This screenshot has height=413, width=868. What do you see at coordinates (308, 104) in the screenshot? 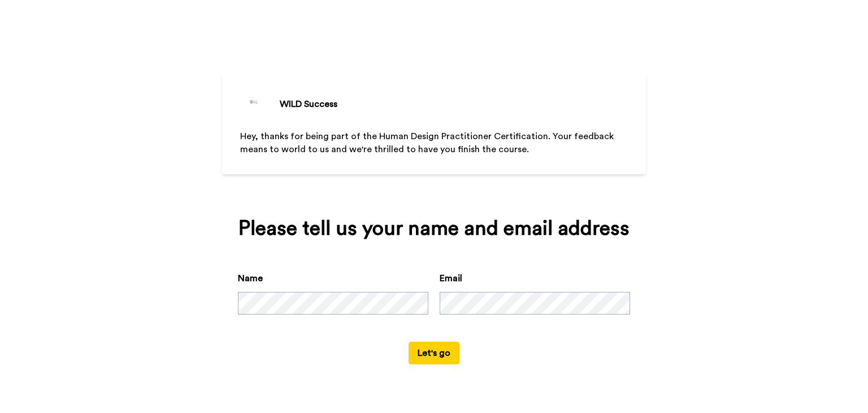
I see `div: WILD Success` at bounding box center [308, 104].